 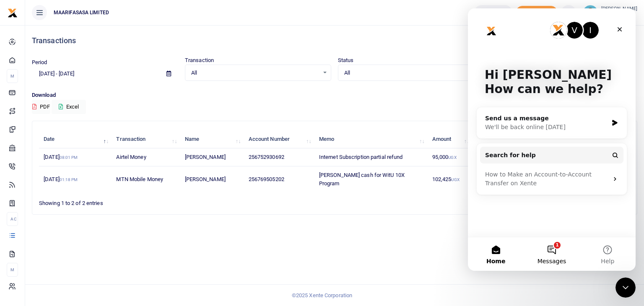 What do you see at coordinates (446, 179) in the screenshot?
I see `span: 102,425` at bounding box center [446, 179].